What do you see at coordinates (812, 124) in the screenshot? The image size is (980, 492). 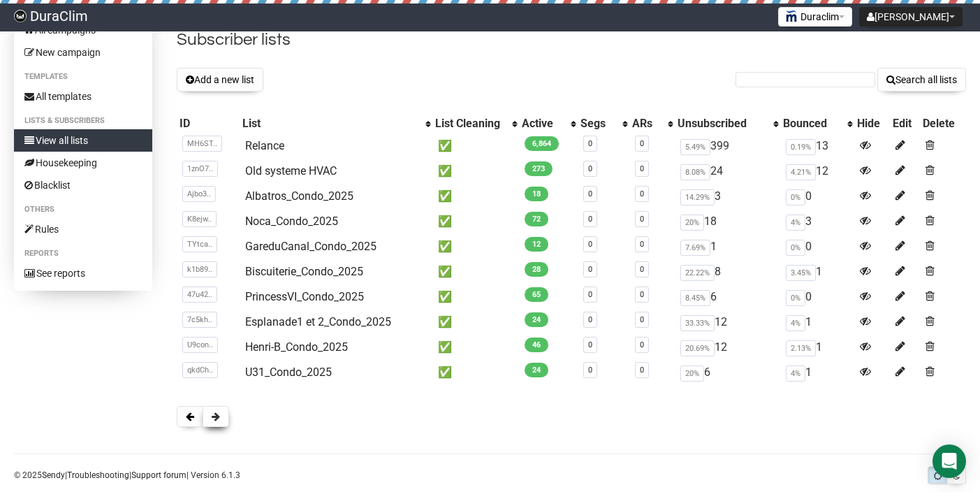 I see `div: Bounced` at bounding box center [812, 124].